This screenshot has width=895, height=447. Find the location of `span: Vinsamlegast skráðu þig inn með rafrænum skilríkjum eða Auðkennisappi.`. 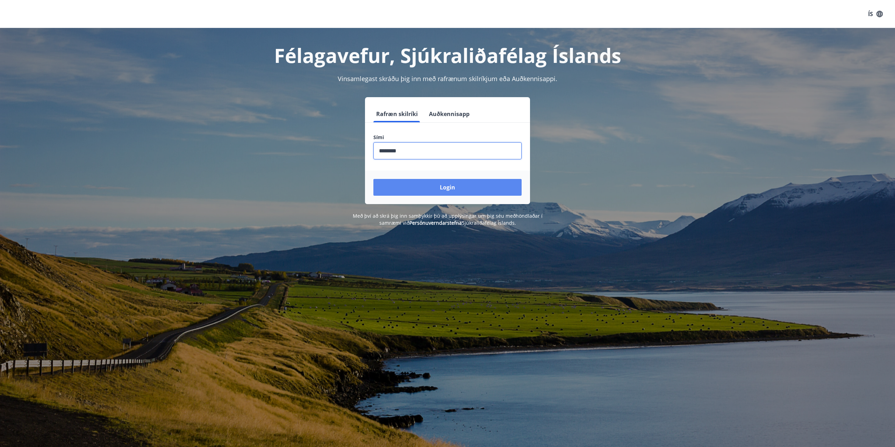

span: Vinsamlegast skráðu þig inn með rafrænum skilríkjum eða Auðkennisappi. is located at coordinates (447, 79).